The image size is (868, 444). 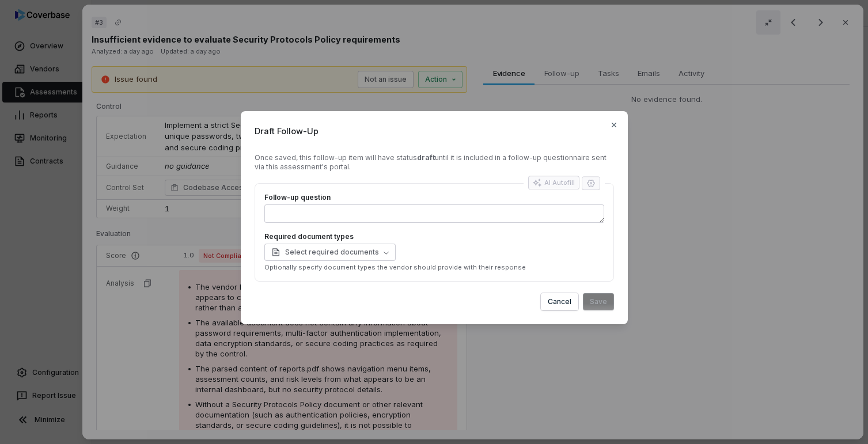 What do you see at coordinates (434, 237) in the screenshot?
I see `label: Required document types` at bounding box center [434, 237].